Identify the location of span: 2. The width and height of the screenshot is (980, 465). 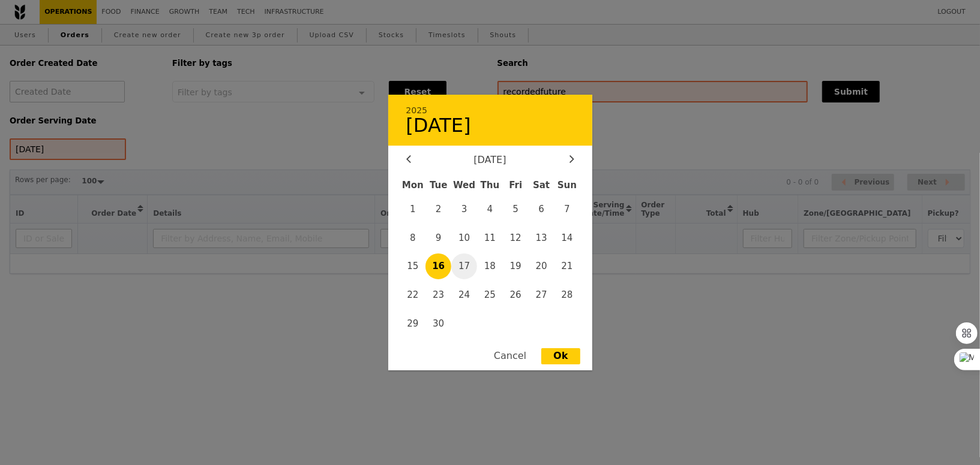
(438, 209).